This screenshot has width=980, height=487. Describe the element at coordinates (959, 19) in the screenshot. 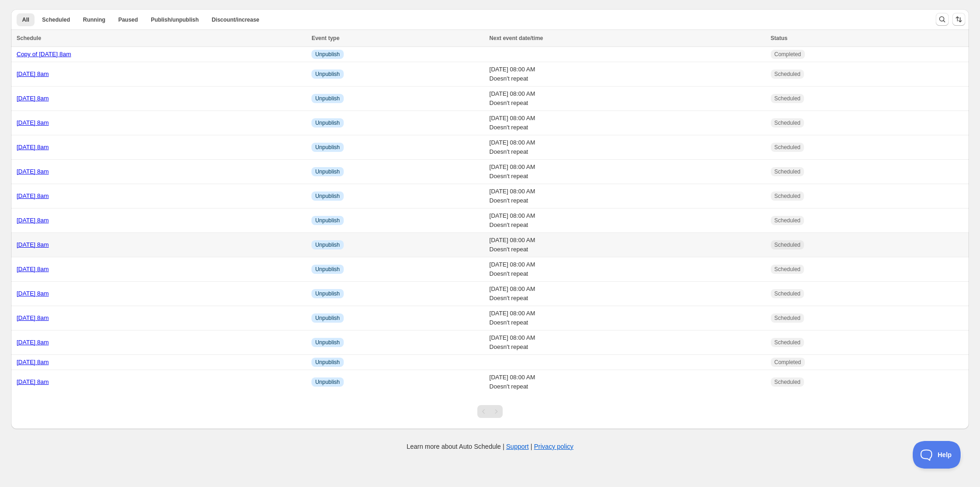

I see `button: Sort the results` at that location.